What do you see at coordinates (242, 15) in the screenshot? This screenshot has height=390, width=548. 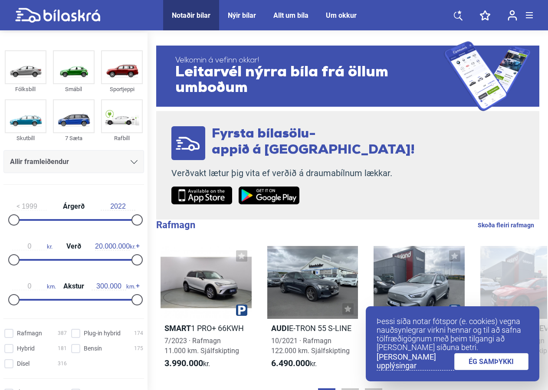 I see `div: Nýir bílar` at bounding box center [242, 15].